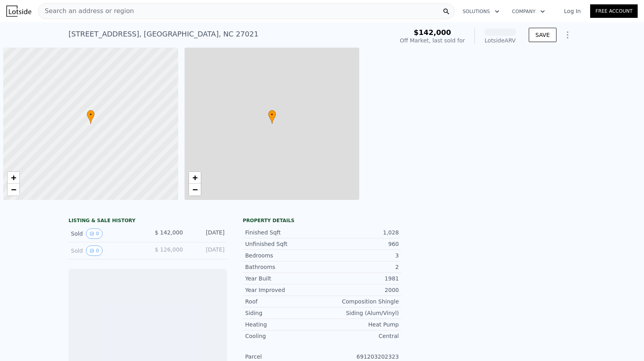 The width and height of the screenshot is (644, 361). I want to click on button: Solutions, so click(481, 12).